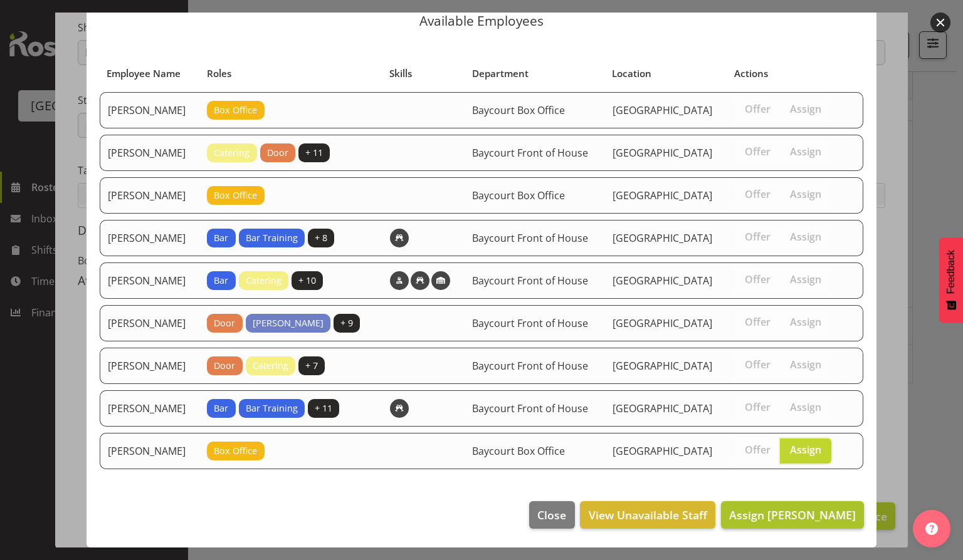  Describe the element at coordinates (751, 73) in the screenshot. I see `span: Actions` at that location.